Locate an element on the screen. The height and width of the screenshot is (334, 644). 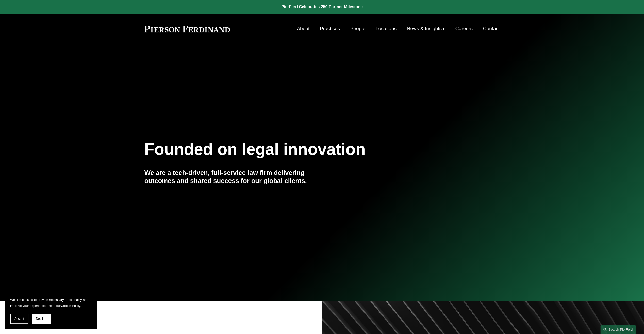
button: Accept is located at coordinates (20, 318).